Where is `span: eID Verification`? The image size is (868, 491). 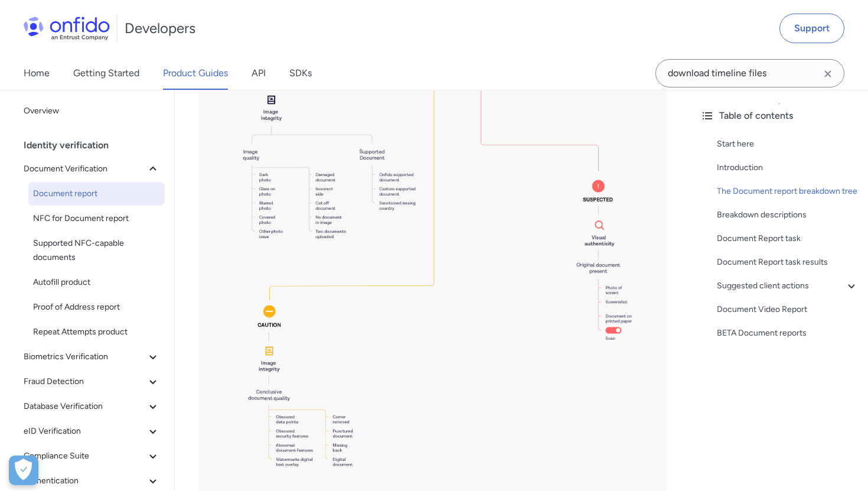
span: eID Verification is located at coordinates (85, 431).